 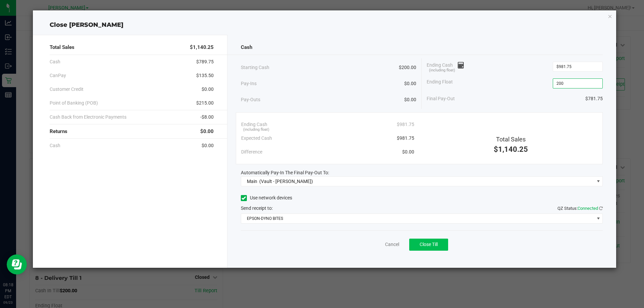 What do you see at coordinates (250, 99) in the screenshot?
I see `span: Pay-Outs` at bounding box center [250, 99].